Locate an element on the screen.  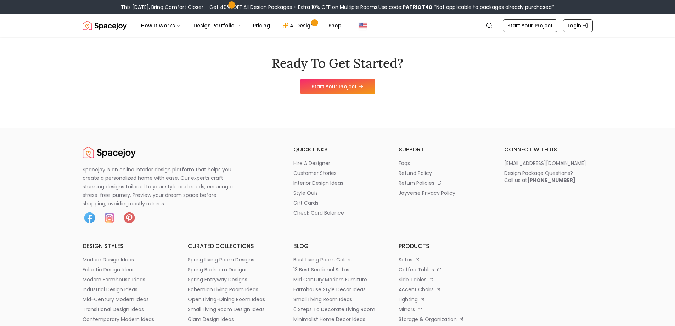
a: modern farmhouse ideas is located at coordinates (127, 279).